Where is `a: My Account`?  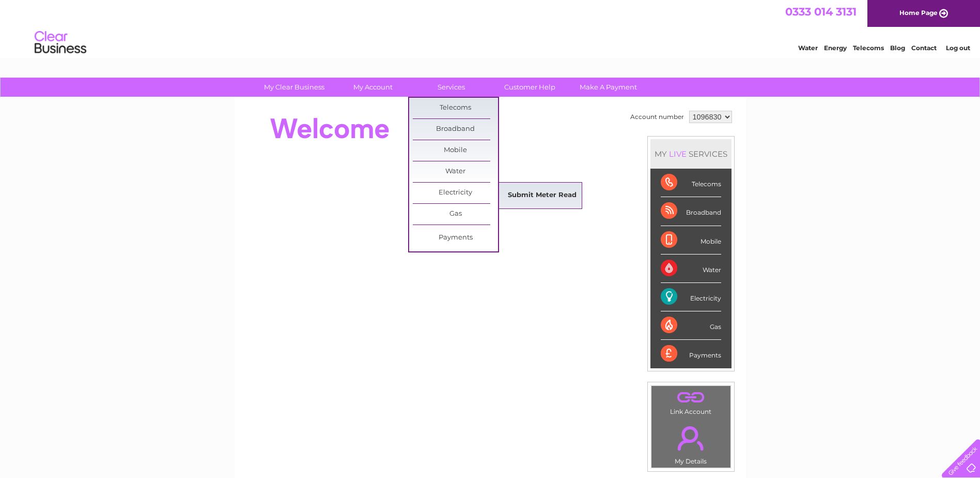
a: My Account is located at coordinates (372, 86).